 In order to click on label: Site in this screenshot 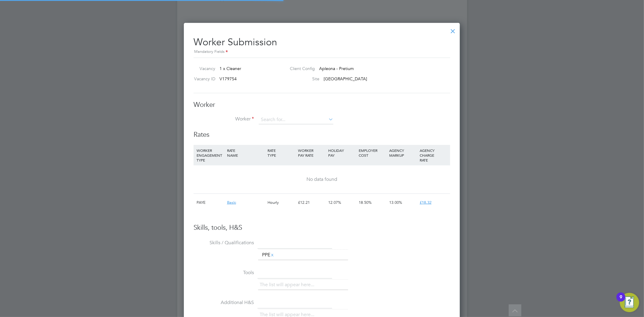, I will do `click(303, 79)`.